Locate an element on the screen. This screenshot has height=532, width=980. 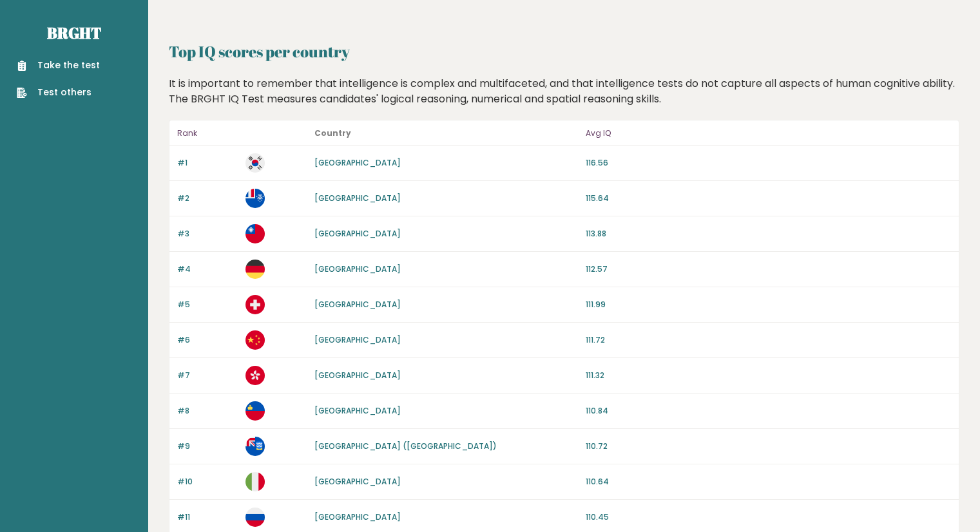
p: #7 is located at coordinates (208, 375).